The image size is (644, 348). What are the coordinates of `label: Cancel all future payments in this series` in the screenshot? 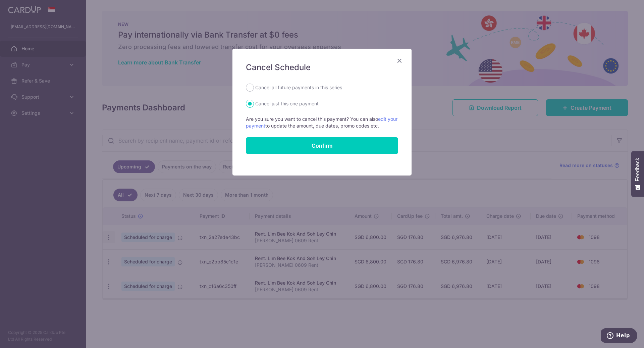 It's located at (298, 88).